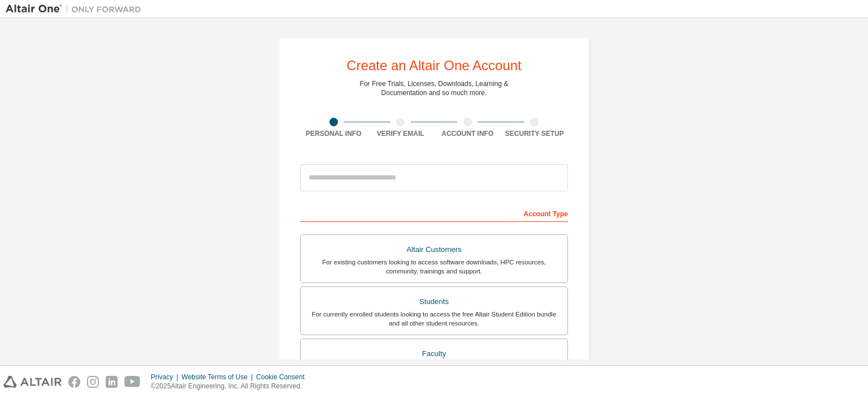  Describe the element at coordinates (434, 354) in the screenshot. I see `div: Faculty` at that location.